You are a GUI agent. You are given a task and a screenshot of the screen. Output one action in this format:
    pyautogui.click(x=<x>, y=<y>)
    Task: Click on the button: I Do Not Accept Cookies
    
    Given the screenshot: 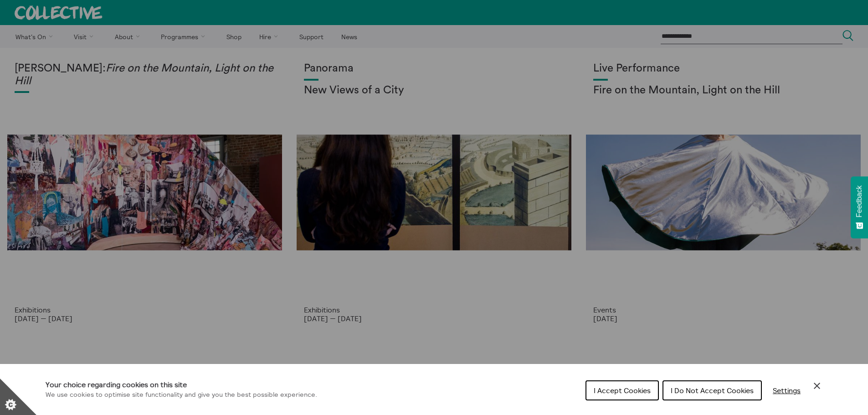 What is the action you would take?
    pyautogui.click(x=712, y=391)
    